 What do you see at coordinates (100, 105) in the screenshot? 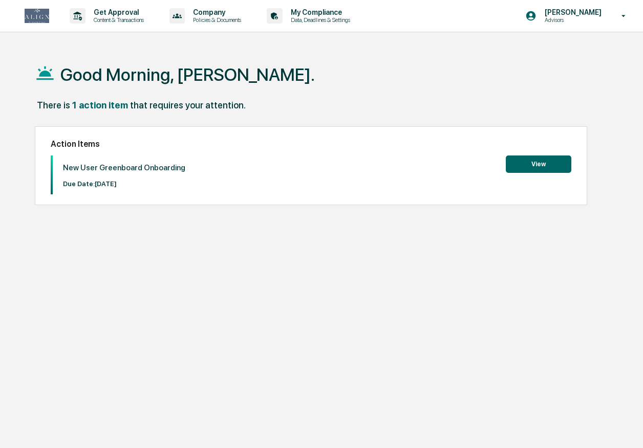
I see `div: 1 action item` at bounding box center [100, 105].